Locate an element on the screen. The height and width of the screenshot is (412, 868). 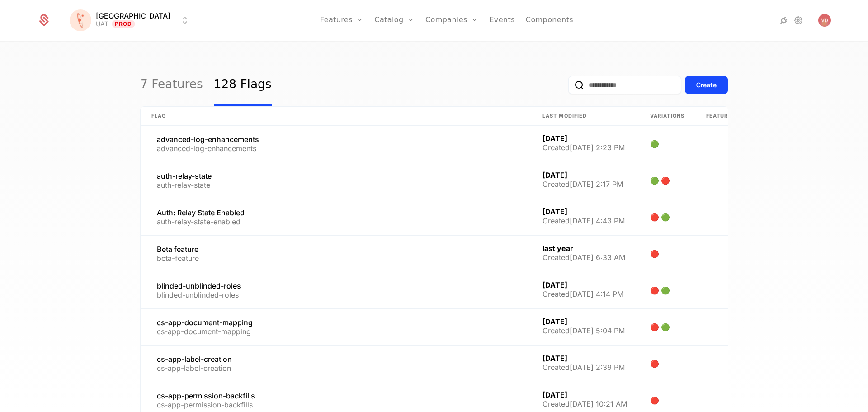
button: Open user button is located at coordinates (824, 20).